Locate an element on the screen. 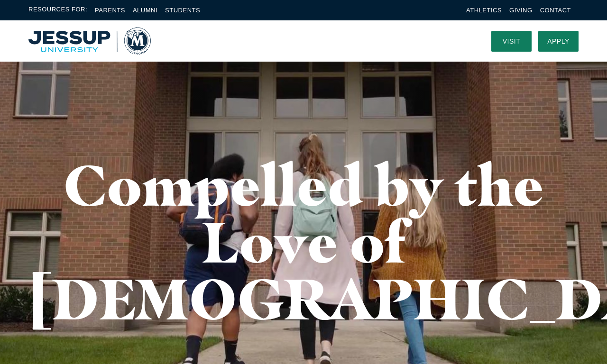 The width and height of the screenshot is (607, 364). a: Parents is located at coordinates (110, 10).